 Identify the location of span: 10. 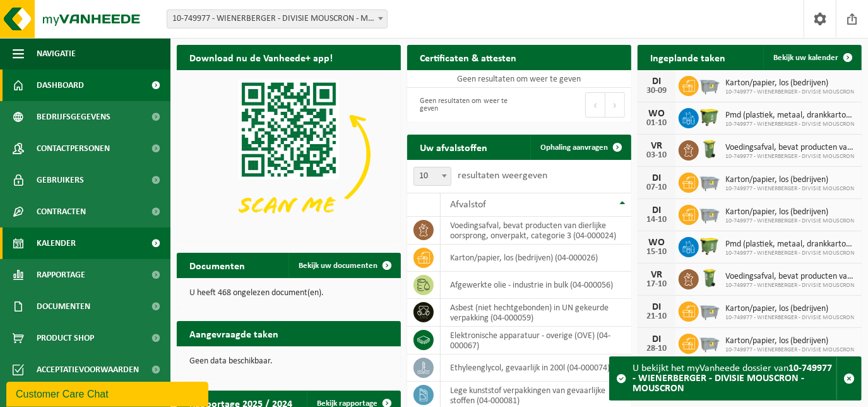
(433, 176).